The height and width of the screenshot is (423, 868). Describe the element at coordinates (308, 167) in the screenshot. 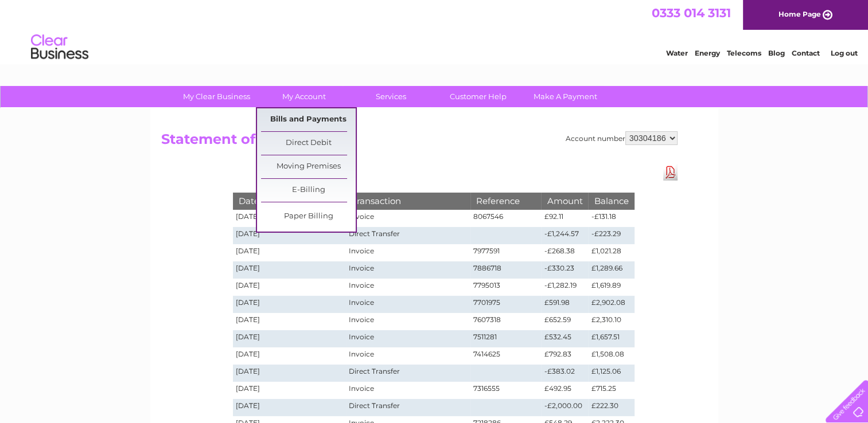

I see `a: Moving Premises` at that location.